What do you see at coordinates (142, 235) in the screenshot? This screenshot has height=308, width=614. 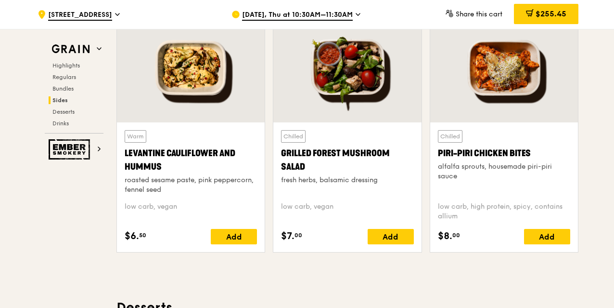 I see `span: 50` at bounding box center [142, 235].